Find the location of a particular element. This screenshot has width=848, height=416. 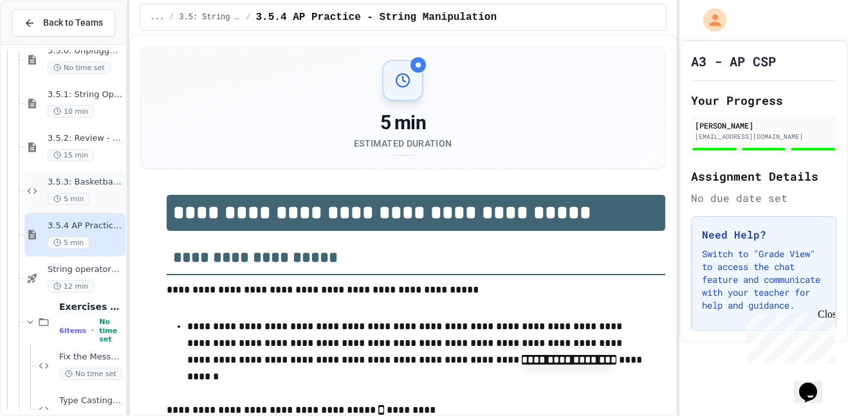

div: Chat with us now!Close is located at coordinates (47, 43).